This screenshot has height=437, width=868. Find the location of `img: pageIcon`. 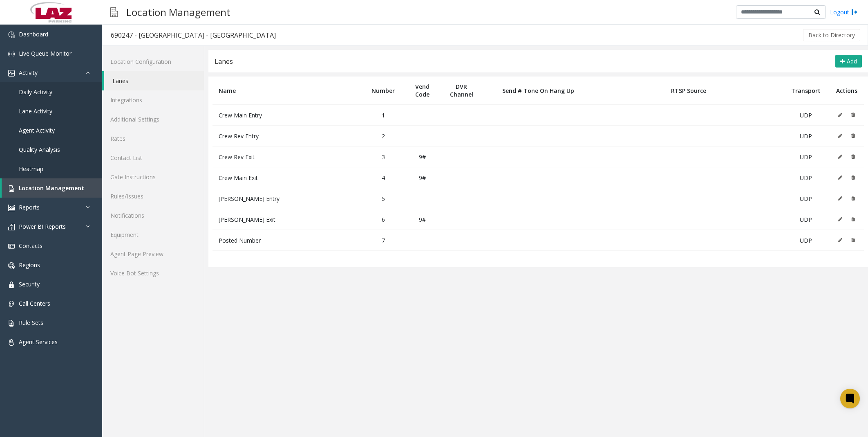

img: pageIcon is located at coordinates (114, 12).